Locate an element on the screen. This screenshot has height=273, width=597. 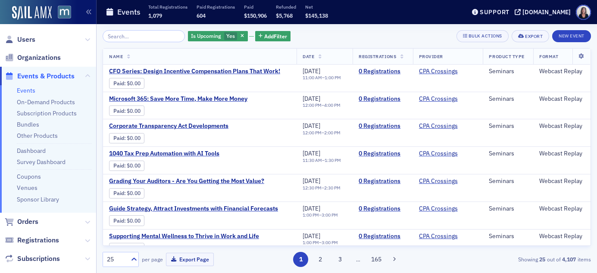
a: Grading Your Auditors - Are You Getting the Most Value? is located at coordinates (186, 181).